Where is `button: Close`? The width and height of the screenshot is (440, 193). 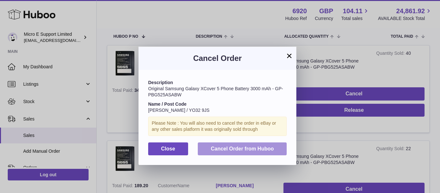 button: Close is located at coordinates (168, 149).